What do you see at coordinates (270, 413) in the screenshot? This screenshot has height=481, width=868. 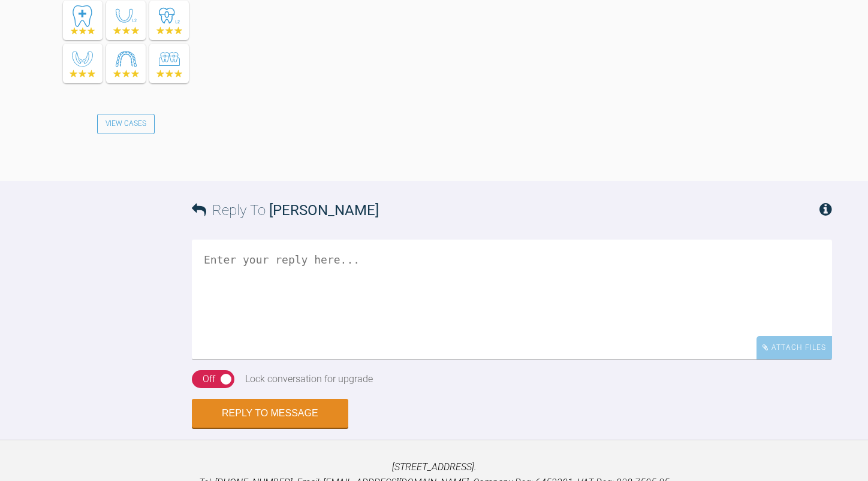 I see `button: Reply to Message` at bounding box center [270, 413].